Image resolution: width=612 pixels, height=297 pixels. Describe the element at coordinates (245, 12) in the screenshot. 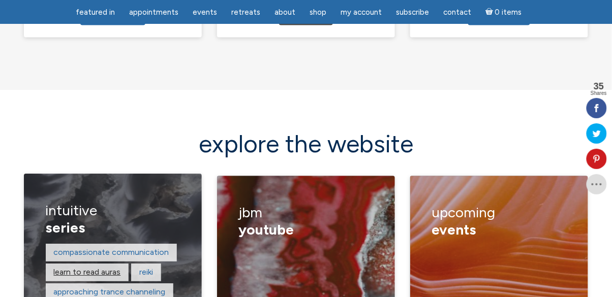

I see `span: Retreats` at that location.